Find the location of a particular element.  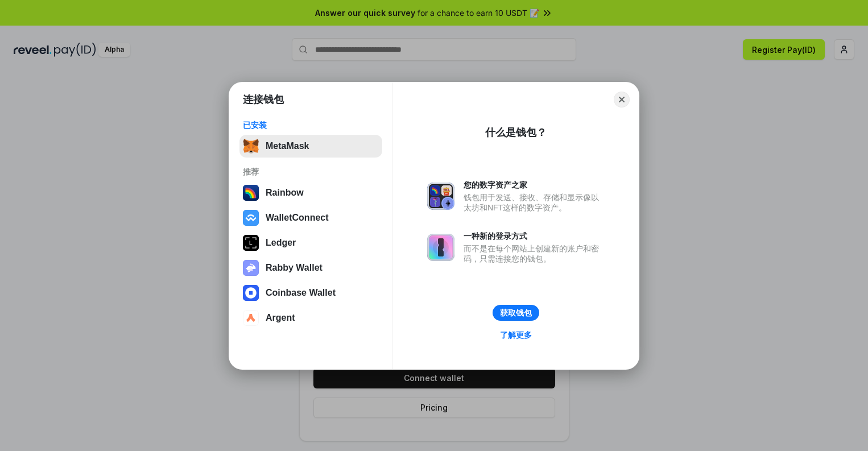

button: Ledger is located at coordinates (310, 243).